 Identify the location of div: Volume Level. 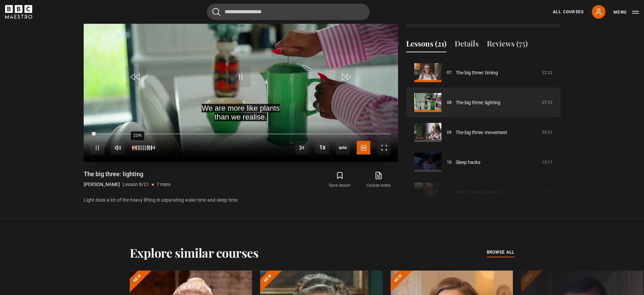
(142, 148).